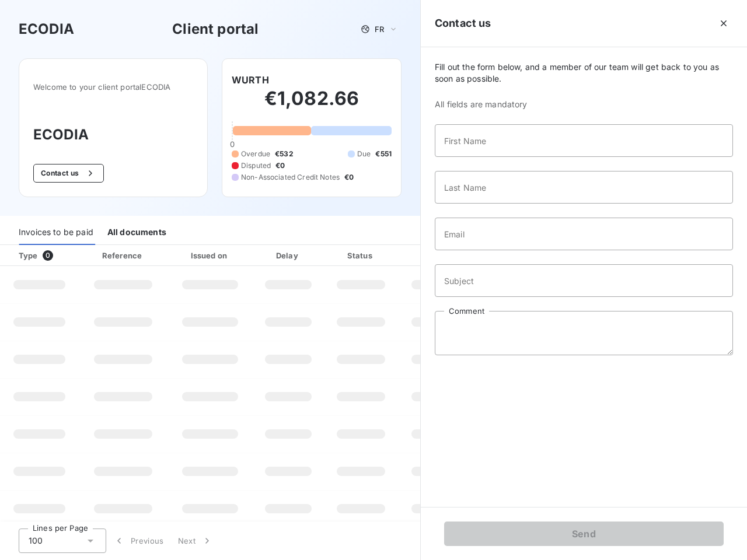 This screenshot has height=560, width=747. Describe the element at coordinates (288, 256) in the screenshot. I see `div: Delay` at that location.